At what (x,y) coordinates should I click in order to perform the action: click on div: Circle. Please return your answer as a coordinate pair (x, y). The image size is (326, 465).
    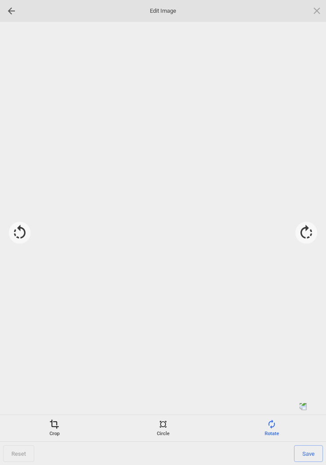
    Looking at the image, I should click on (163, 428).